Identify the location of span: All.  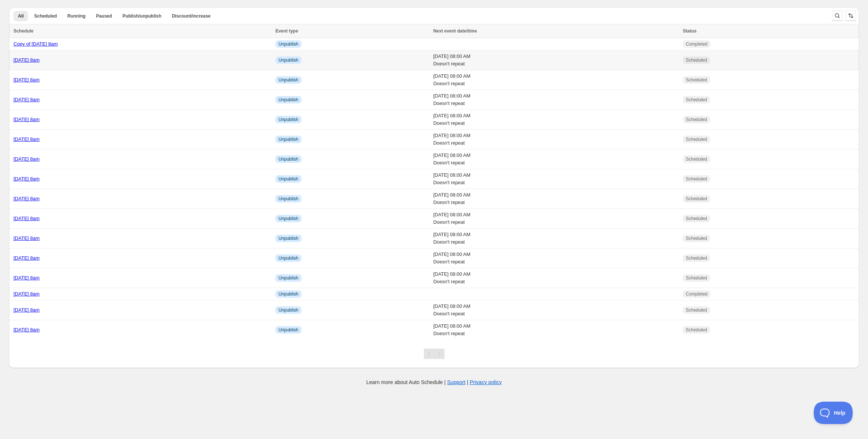
(21, 16).